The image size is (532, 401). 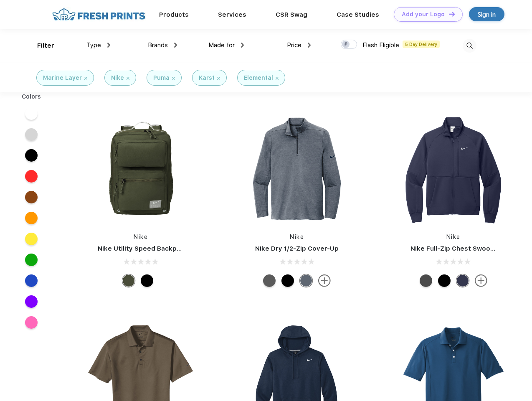 I want to click on a: Nike Dry 1/2-Zip Cover-Up, so click(x=297, y=249).